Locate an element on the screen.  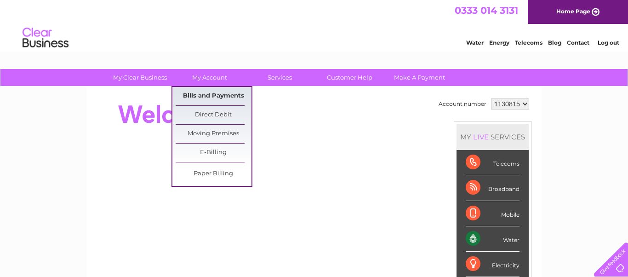
a: Energy is located at coordinates (500, 42).